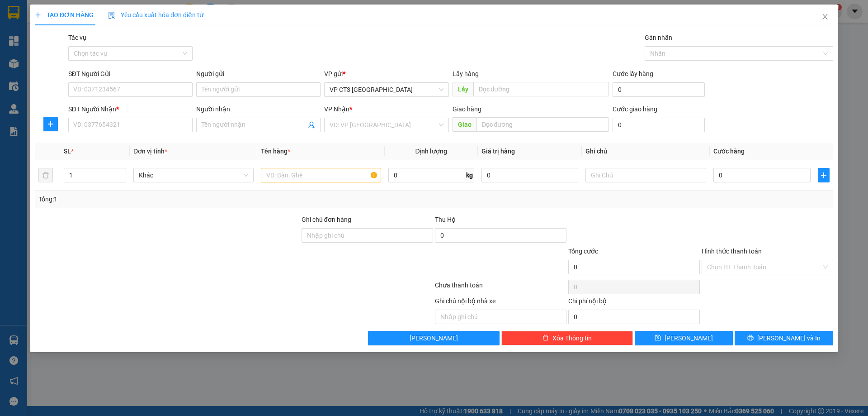 This screenshot has height=416, width=868. I want to click on span: Xóa Thông tin, so click(572, 338).